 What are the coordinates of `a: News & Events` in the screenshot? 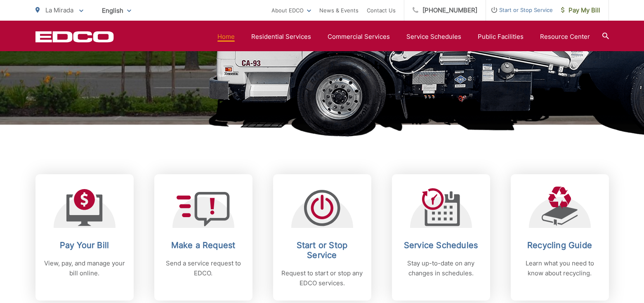 It's located at (339, 10).